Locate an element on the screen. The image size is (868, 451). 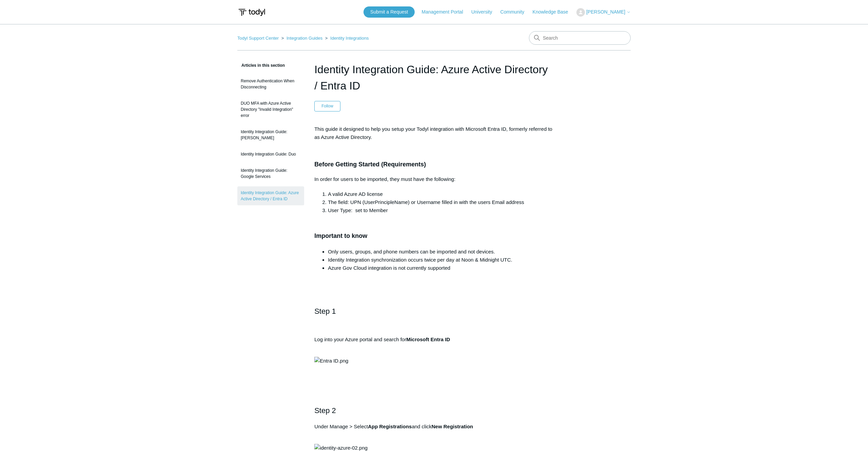
h2: Step 2 is located at coordinates (434, 411).